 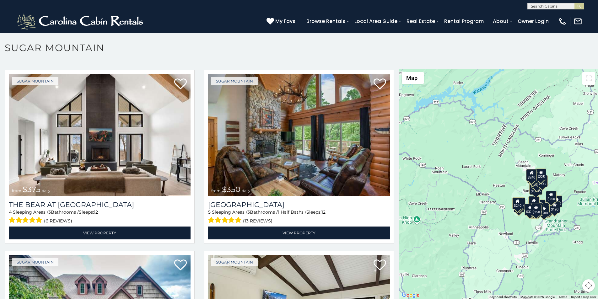 What do you see at coordinates (537, 297) in the screenshot?
I see `span: Map data ©2025 Google` at bounding box center [537, 297].